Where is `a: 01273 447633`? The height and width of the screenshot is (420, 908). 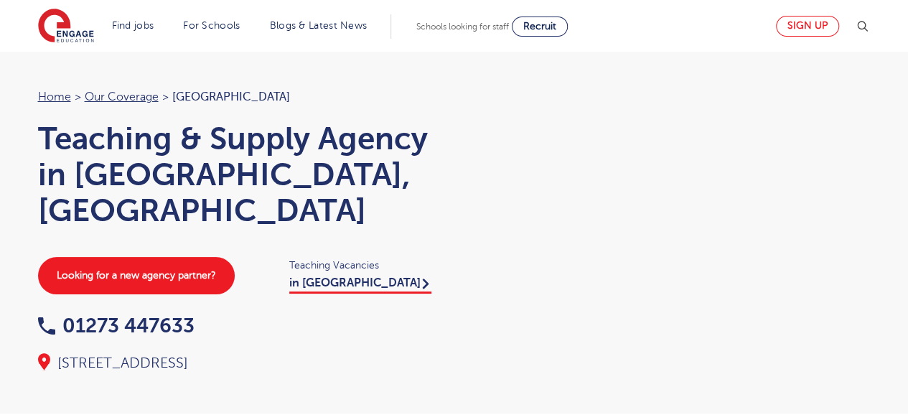
a: 01273 447633 is located at coordinates (116, 325).